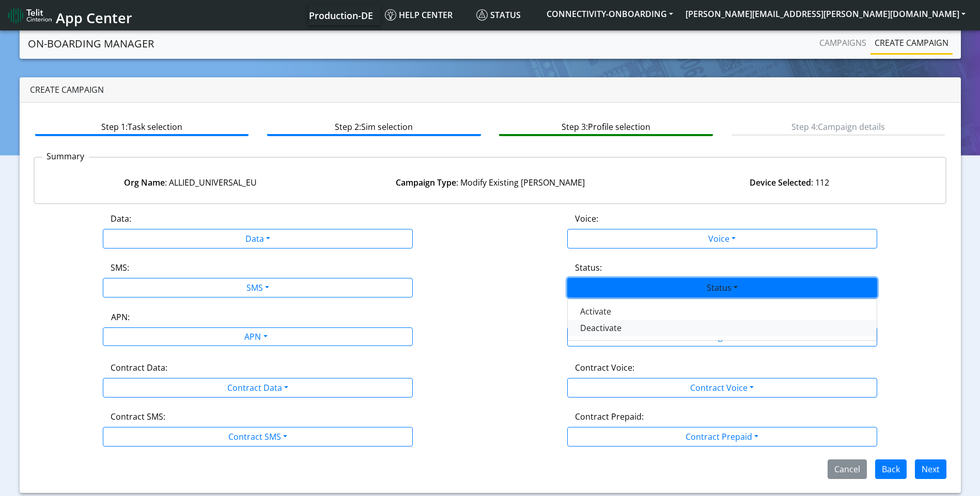  What do you see at coordinates (418, 15) in the screenshot?
I see `span: Help center` at bounding box center [418, 15].